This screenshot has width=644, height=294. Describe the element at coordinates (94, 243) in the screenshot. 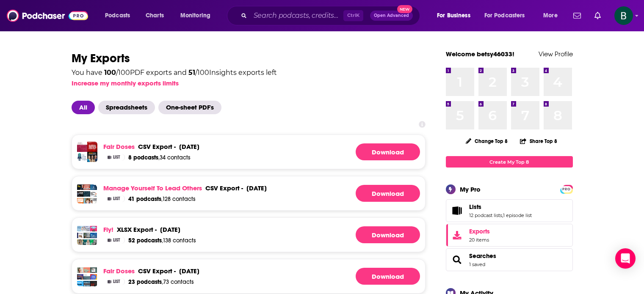

I see `img: The Personal Finance Podcast` at that location.